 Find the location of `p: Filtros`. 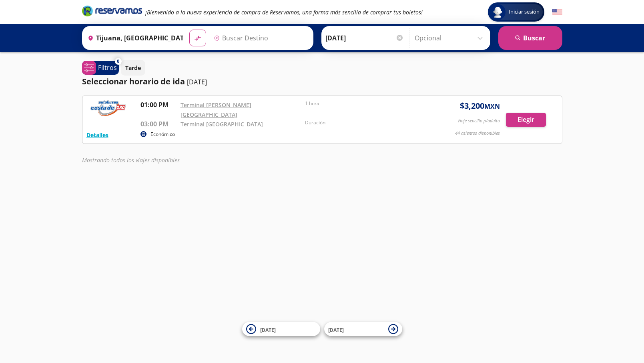

p: Filtros is located at coordinates (107, 68).